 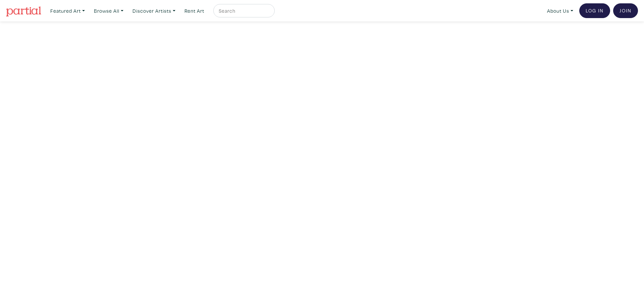 I want to click on a: Log In, so click(x=595, y=11).